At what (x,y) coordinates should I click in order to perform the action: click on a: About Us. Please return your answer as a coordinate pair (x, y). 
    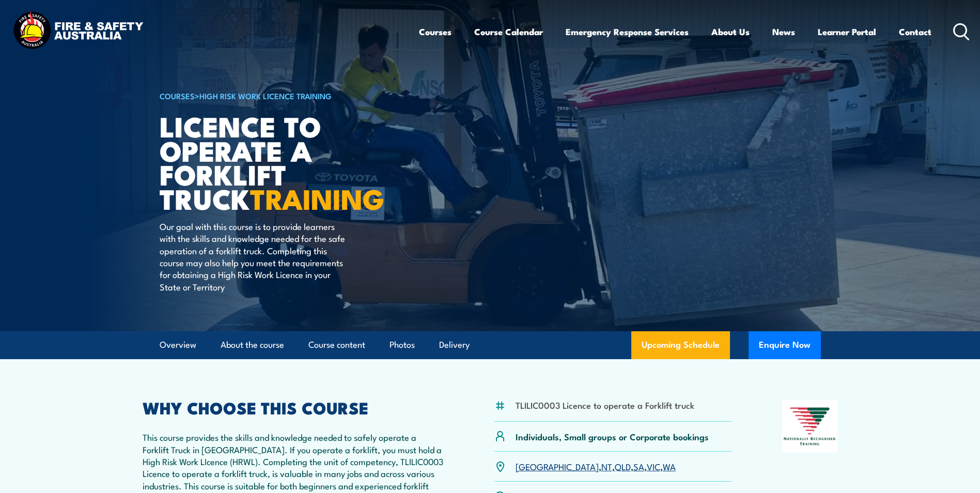
    Looking at the image, I should click on (730, 32).